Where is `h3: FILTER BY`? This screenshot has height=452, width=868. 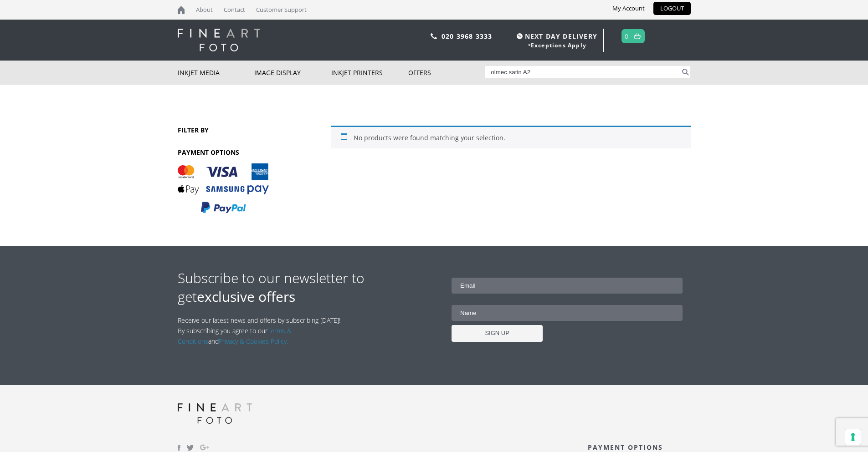
h3: FILTER BY is located at coordinates (231, 130).